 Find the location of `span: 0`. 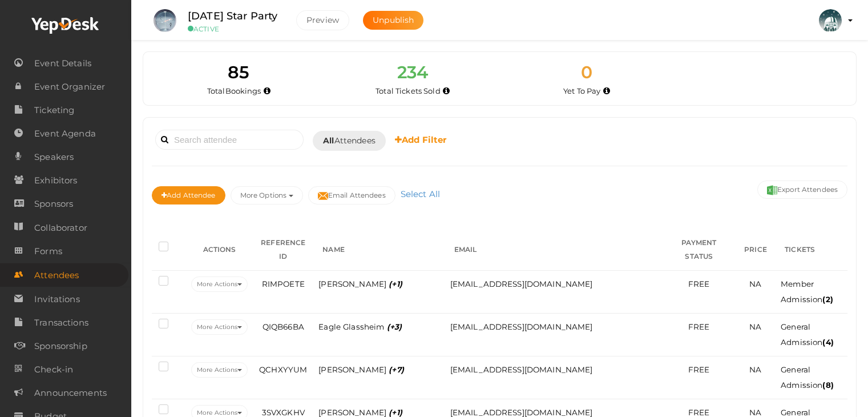

span: 0 is located at coordinates (587, 72).